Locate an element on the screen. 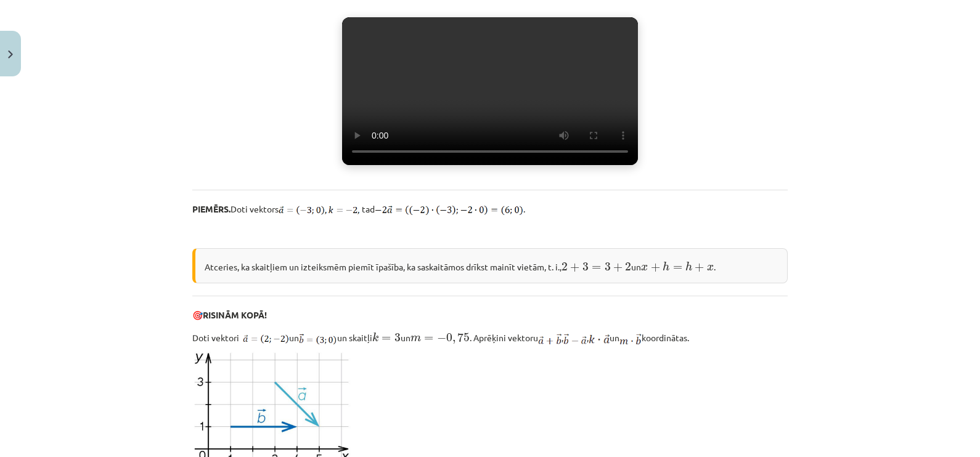  img: icon-close-lesson-0947bae3869378f0d4975bcd49f059093ad1ed9edebbc8119c70593378902aed.svg is located at coordinates (11, 54).